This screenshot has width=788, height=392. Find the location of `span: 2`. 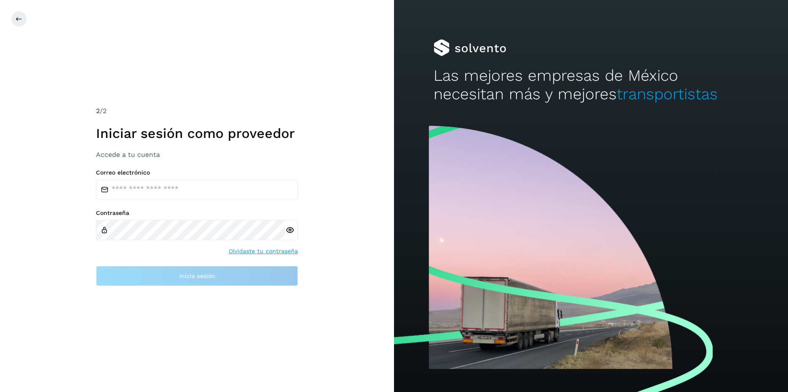

span: 2 is located at coordinates (98, 111).